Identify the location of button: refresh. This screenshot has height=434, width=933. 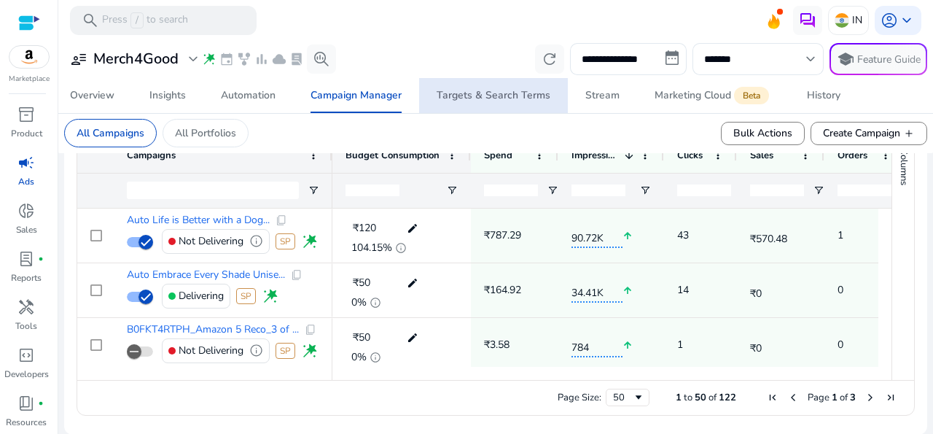
(550, 59).